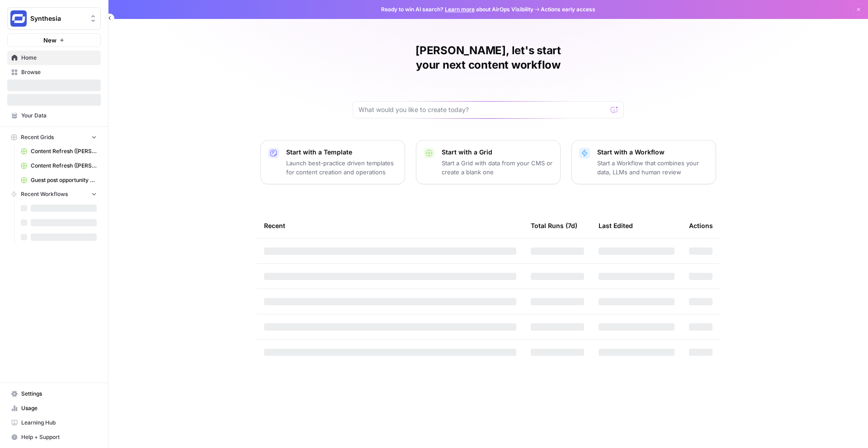 This screenshot has height=448, width=868. I want to click on button: Start with a WorkflowStart a Workflow that combines your data, LLMs and human review, so click(644, 162).